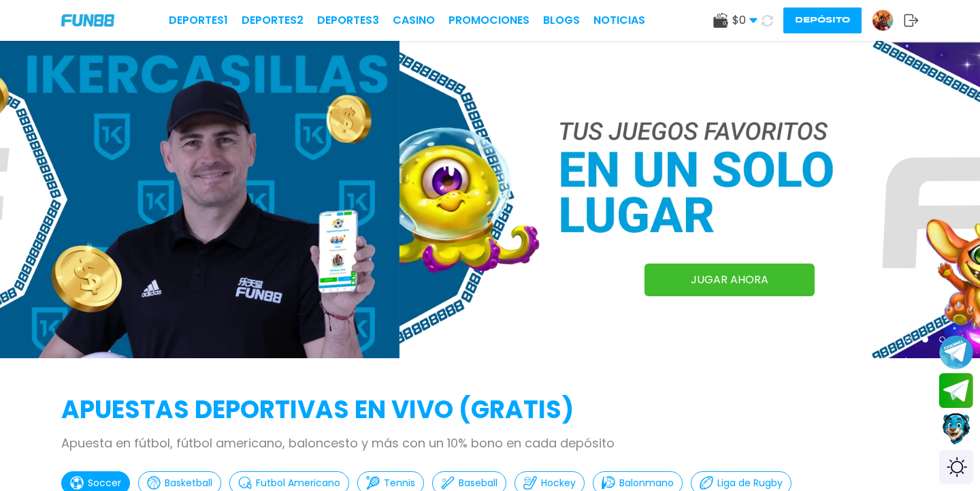 The image size is (980, 491). Describe the element at coordinates (750, 483) in the screenshot. I see `p: Liga de Rugby` at that location.